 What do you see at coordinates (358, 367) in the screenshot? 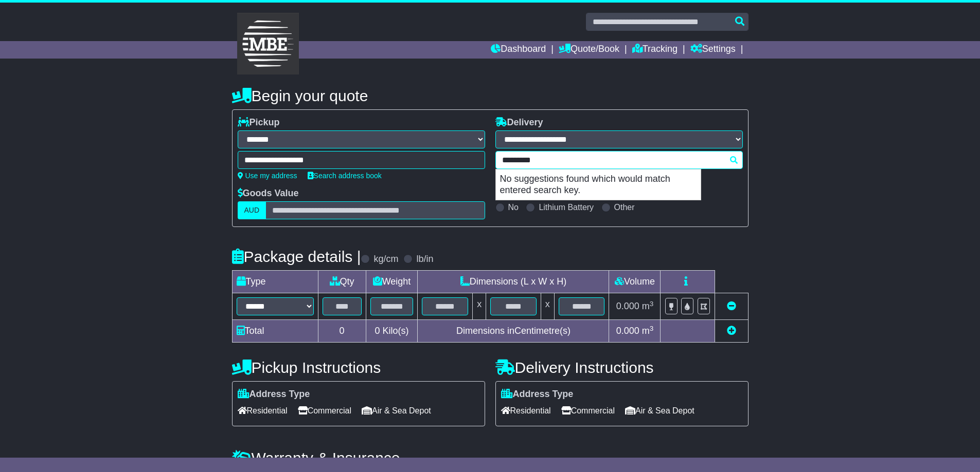
I see `h4: Pickup Instructions` at bounding box center [358, 367].